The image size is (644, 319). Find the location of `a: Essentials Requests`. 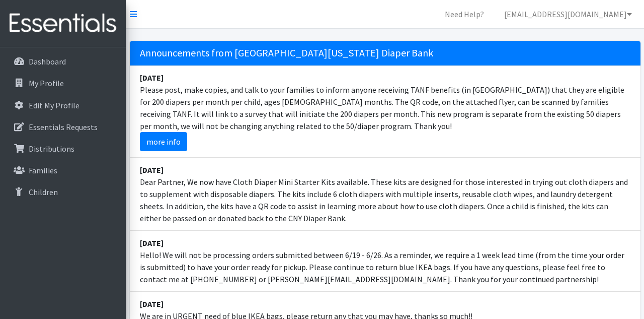

a: Essentials Requests is located at coordinates (63, 127).